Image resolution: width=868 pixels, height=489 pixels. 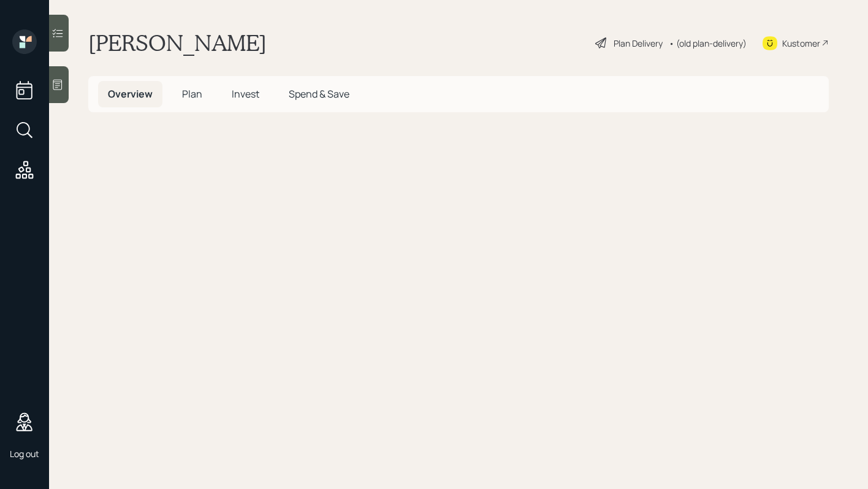 I want to click on div: Kustomer, so click(x=801, y=43).